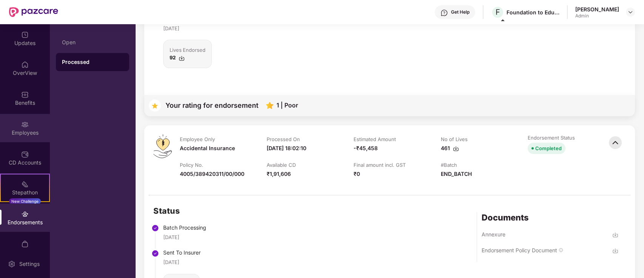 The image size is (644, 278). Describe the element at coordinates (561, 250) in the screenshot. I see `img: svg+xml;base64,PHN2ZyBpZD0iSW5mbyIgeG1sbnM9Imh0dHA6Ly93d3cudzMub3JnLzIwMDAvc3ZnIiB3aWR0aD0iMTQiIG...` at that location.